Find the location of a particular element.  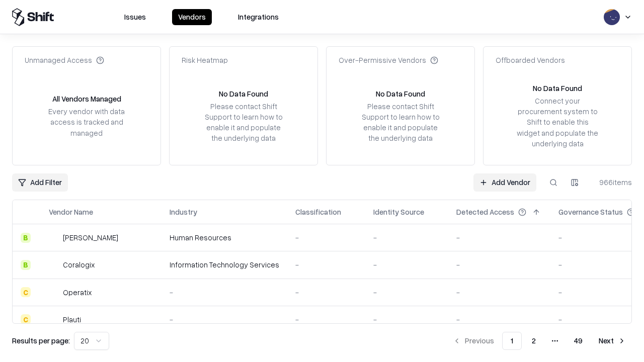

button: 49 is located at coordinates (578, 341).